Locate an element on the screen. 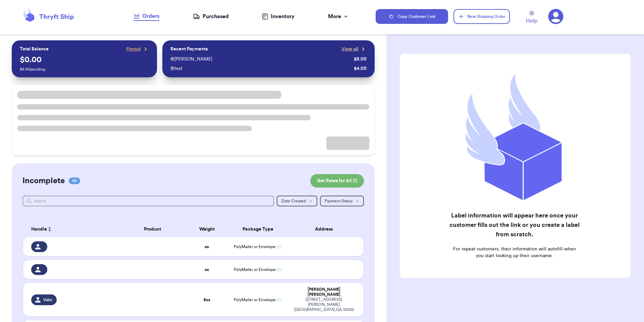 The image size is (644, 322). h2: Label information will appear here once your customer fills out the link or you create a label fr... is located at coordinates (515, 225).